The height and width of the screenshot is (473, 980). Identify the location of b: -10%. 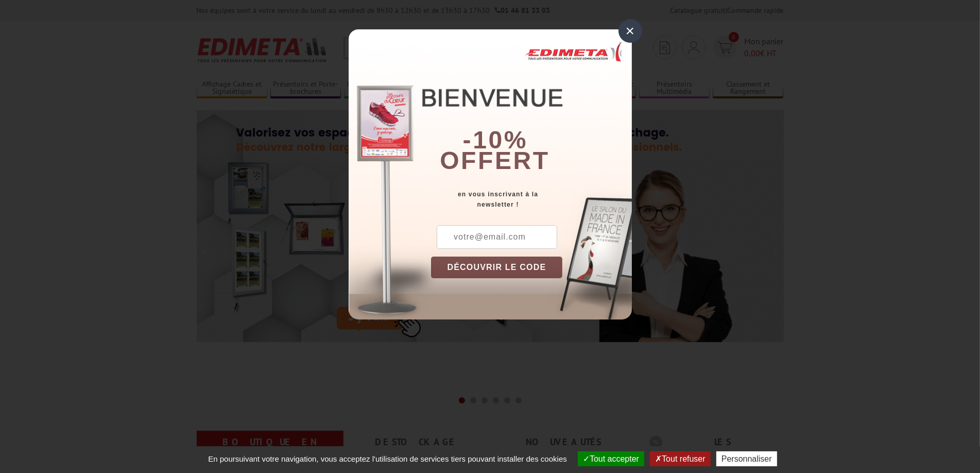
(496, 140).